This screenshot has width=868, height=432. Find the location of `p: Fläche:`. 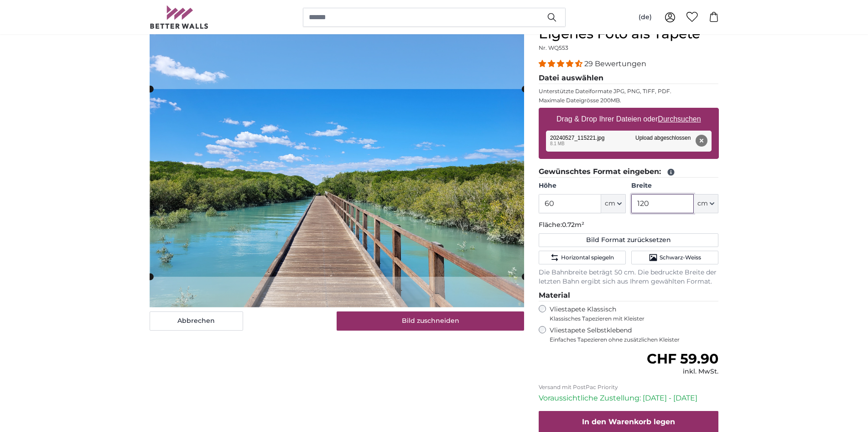

p: Fläche: is located at coordinates (628, 226).